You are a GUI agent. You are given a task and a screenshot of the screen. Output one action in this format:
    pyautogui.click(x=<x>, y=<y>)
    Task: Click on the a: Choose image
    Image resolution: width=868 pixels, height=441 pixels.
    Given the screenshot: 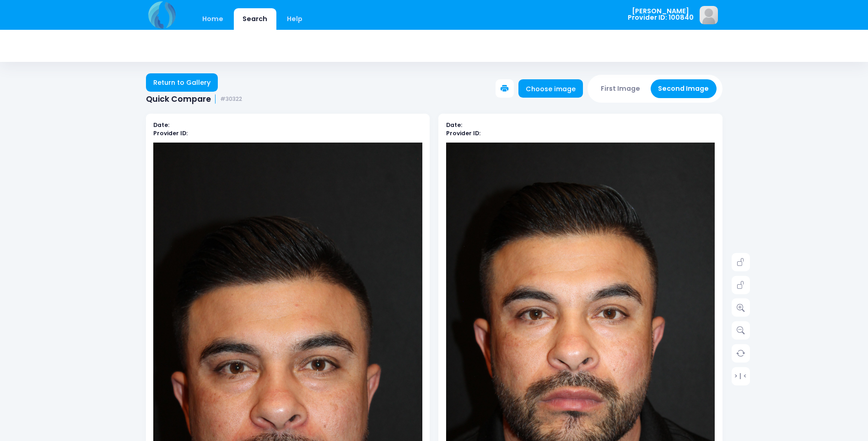 What is the action you would take?
    pyautogui.click(x=551, y=88)
    